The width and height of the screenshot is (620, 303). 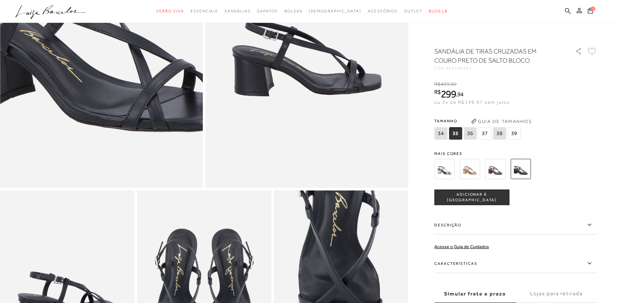 What do you see at coordinates (444, 169) in the screenshot?
I see `img: SANDÁLIA DE TIRAS CRUZADAS EM COBRA METAL PRATA DE SALTO BLOCO` at bounding box center [444, 169].